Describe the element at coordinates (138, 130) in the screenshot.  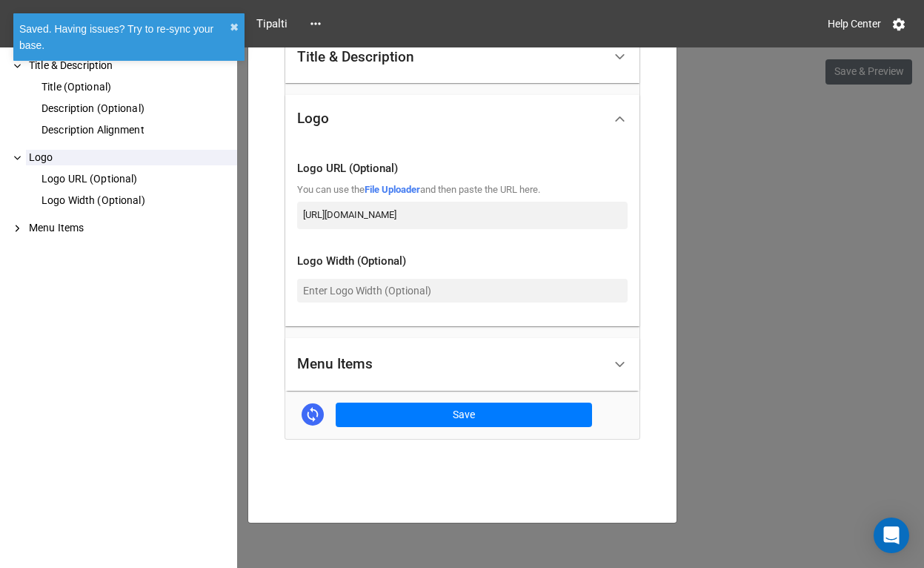
I see `div: Description Alignment` at that location.